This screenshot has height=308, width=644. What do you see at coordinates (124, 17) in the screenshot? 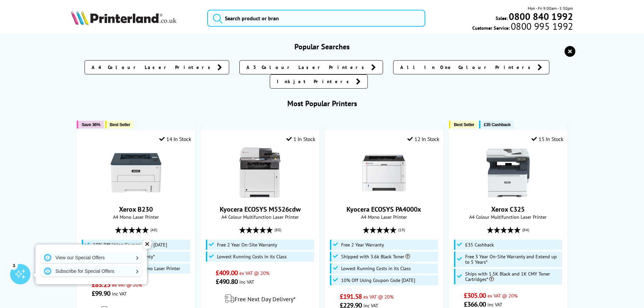
I see `img: Printerland Logo` at bounding box center [124, 17].